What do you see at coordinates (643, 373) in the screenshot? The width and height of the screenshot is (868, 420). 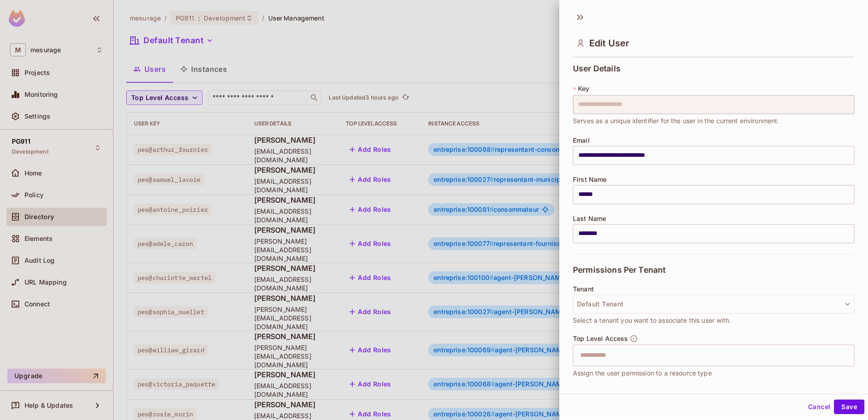 I see `span: Assign the user permission to a resource type` at bounding box center [643, 373].